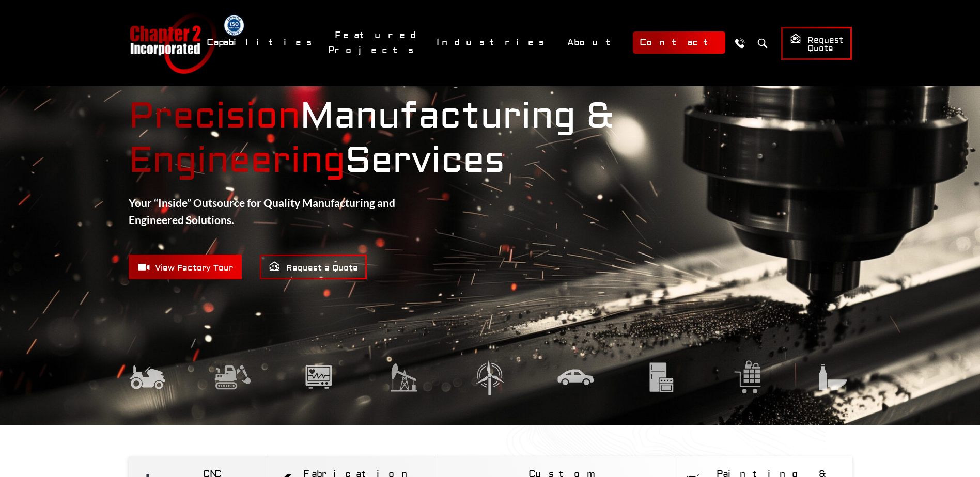  What do you see at coordinates (261, 43) in the screenshot?
I see `a: Capabilities` at bounding box center [261, 43].